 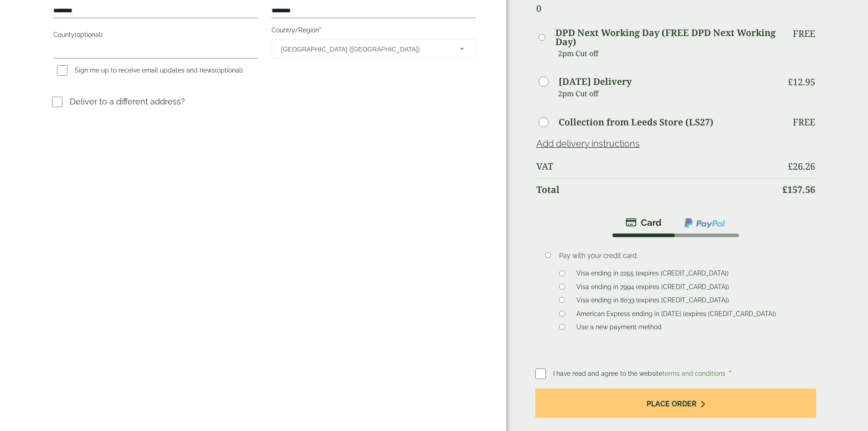 I want to click on button: Place order, so click(x=676, y=403).